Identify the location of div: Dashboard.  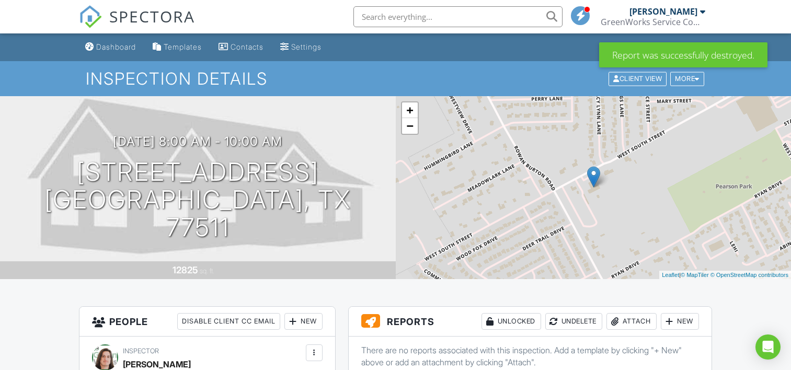
(116, 47).